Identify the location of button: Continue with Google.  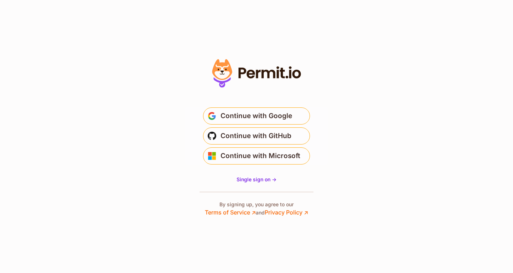
(257, 116).